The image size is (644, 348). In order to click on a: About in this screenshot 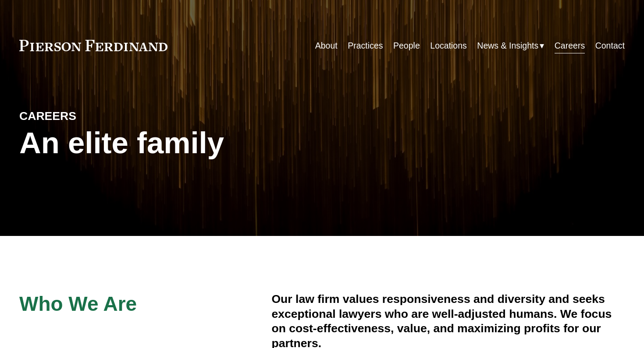, I will do `click(326, 46)`.